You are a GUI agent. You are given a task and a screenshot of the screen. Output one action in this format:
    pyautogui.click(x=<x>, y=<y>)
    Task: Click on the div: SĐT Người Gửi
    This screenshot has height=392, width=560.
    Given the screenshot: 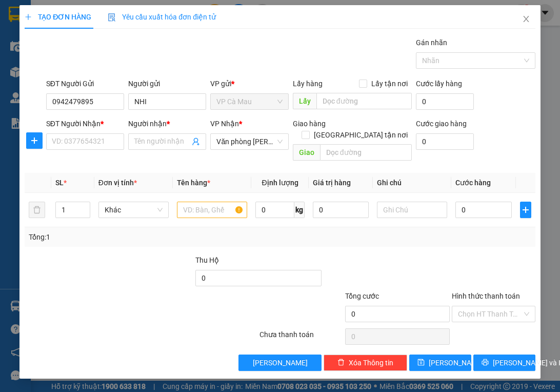 What is the action you would take?
    pyautogui.click(x=85, y=83)
    